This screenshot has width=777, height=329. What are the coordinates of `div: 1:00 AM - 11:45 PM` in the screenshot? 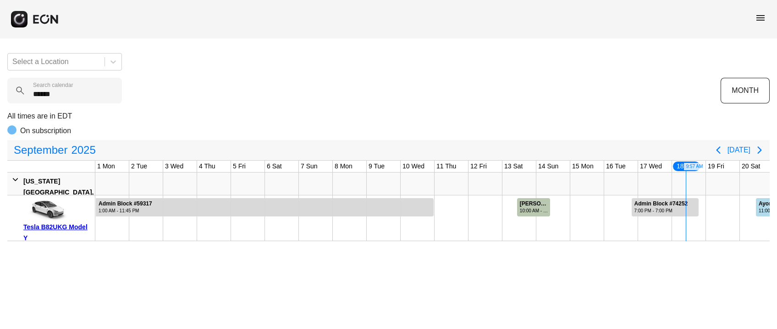 It's located at (125, 211).